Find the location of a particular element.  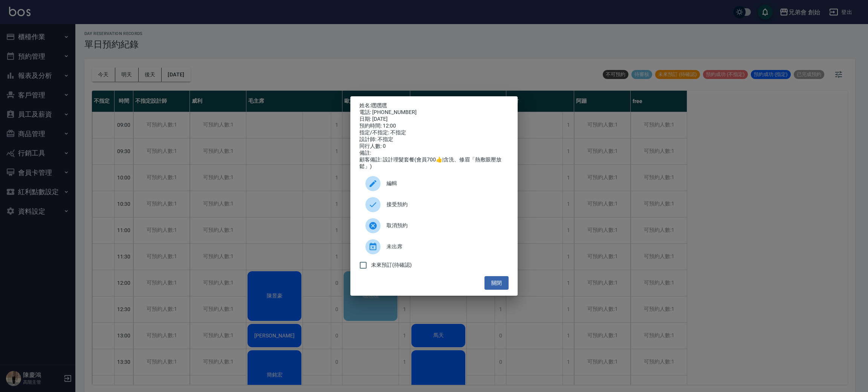

div: 備註: is located at coordinates (434, 153).